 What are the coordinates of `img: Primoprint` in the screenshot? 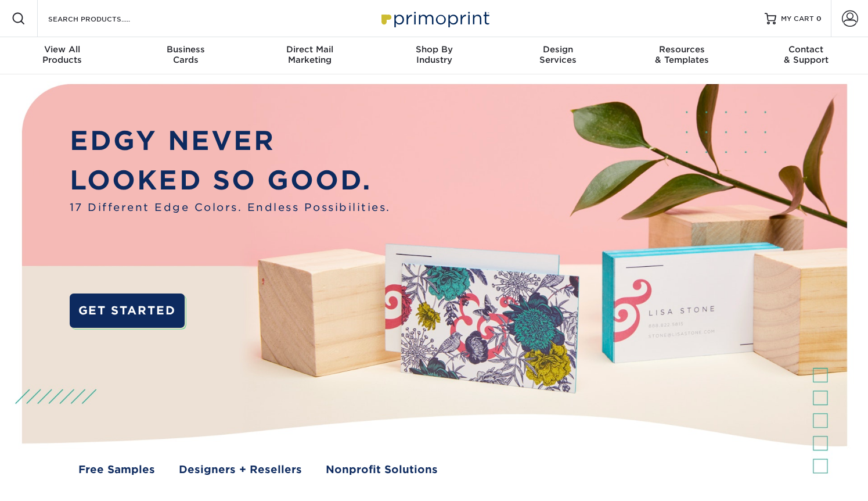 It's located at (434, 18).